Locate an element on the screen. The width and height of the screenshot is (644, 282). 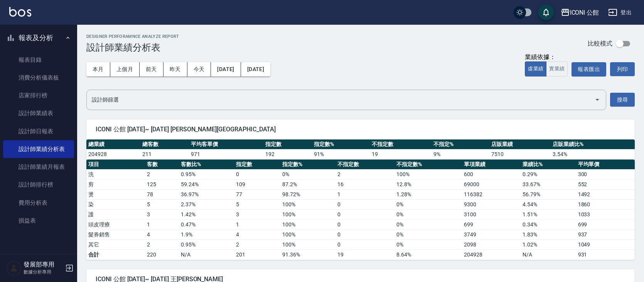
td: 0.47 % is located at coordinates (206, 224).